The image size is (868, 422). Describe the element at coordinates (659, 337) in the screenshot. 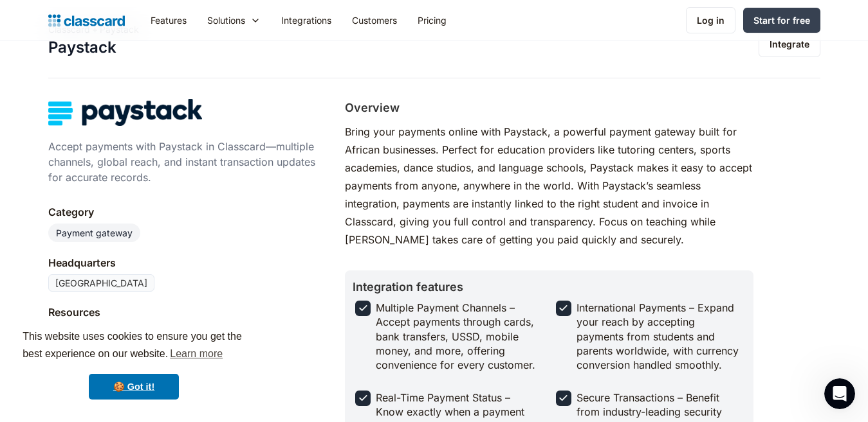

I see `div: International Payments – Expand your reach by accepting payments from students and parents worldw...` at that location.